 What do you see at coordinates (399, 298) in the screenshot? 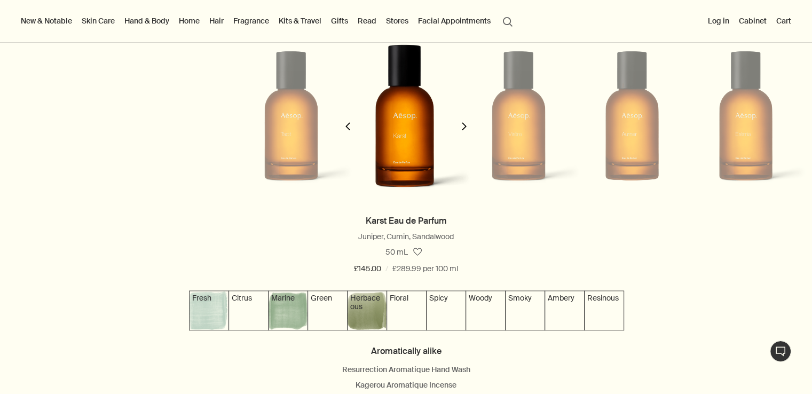
I see `span: Floral` at bounding box center [399, 298].